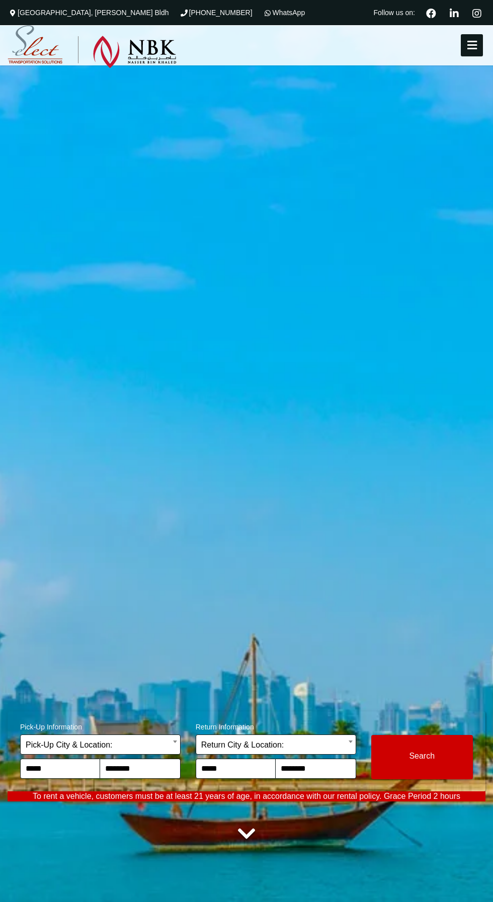 The image size is (493, 902). What do you see at coordinates (284, 13) in the screenshot?
I see `a: WhatsApp` at bounding box center [284, 13].